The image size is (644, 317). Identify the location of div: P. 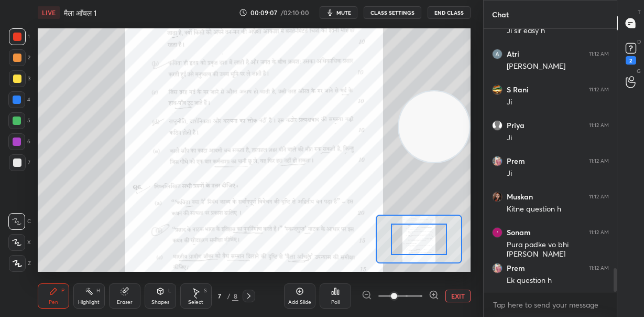
(63, 291).